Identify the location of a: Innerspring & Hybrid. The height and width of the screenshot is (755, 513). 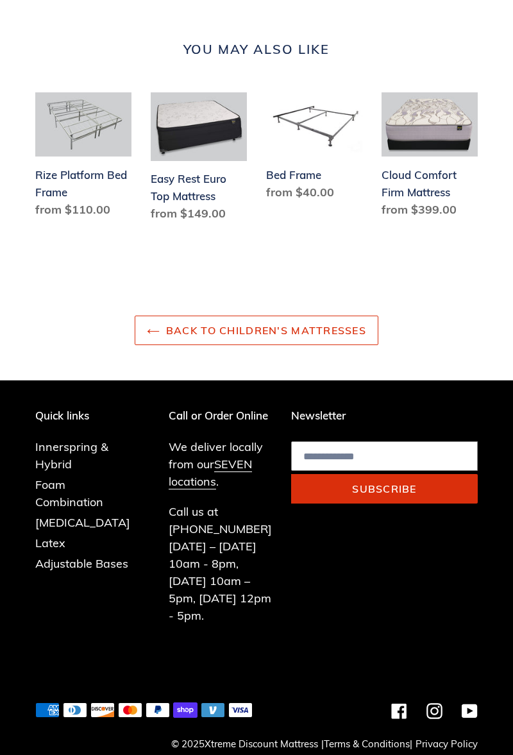
(72, 456).